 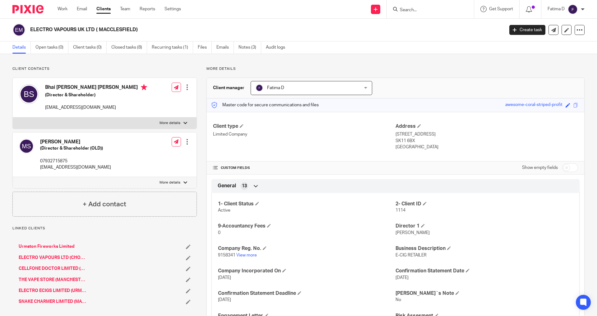 What do you see at coordinates (307, 226) in the screenshot?
I see `h4: 9-Accountancy Fees` at bounding box center [307, 226].